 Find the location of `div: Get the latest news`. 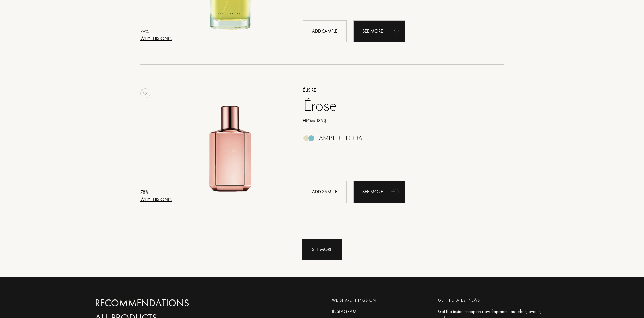

div: Get the latest news is located at coordinates (491, 300).